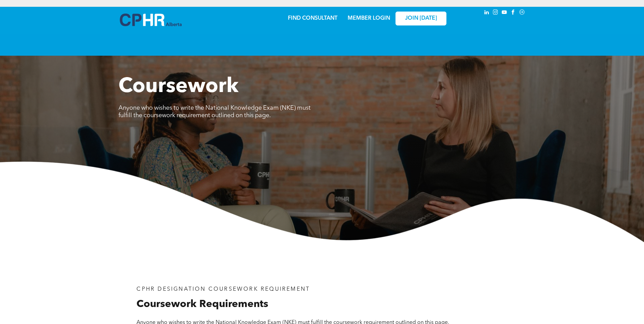 This screenshot has height=324, width=644. What do you see at coordinates (178, 87) in the screenshot?
I see `span: Coursework` at bounding box center [178, 87].